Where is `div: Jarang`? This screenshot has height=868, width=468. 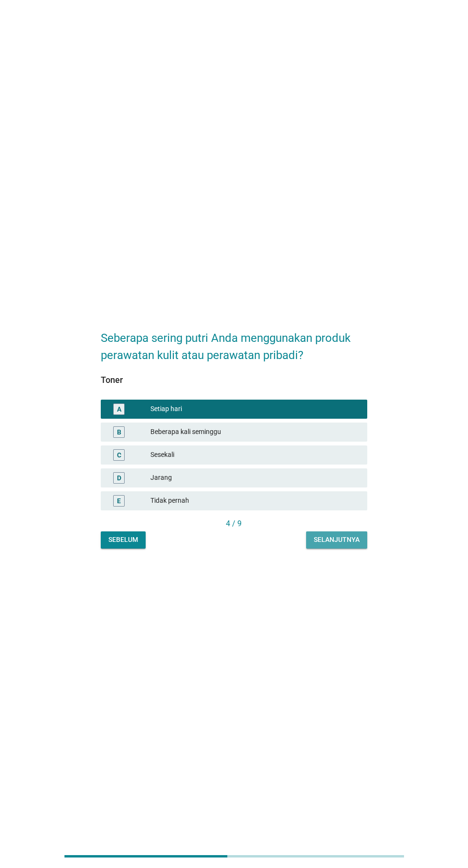
div: Jarang is located at coordinates (255, 478).